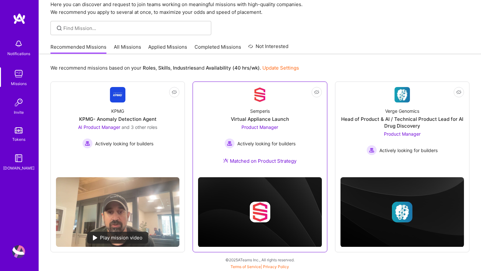 The image size is (481, 271). I want to click on span: AI Product Manager, so click(99, 127).